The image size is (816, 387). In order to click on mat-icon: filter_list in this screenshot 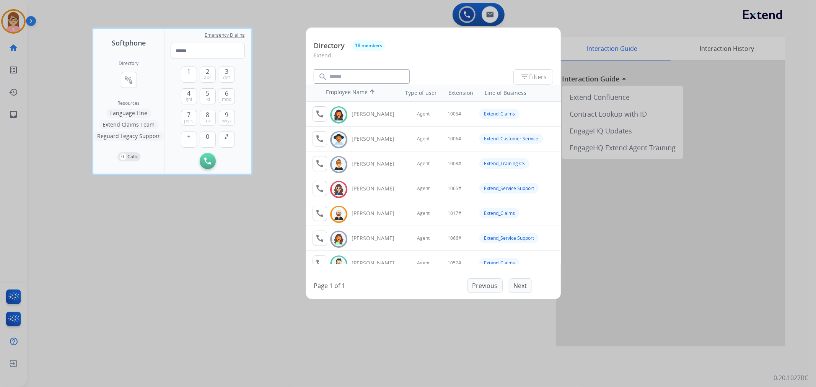, I will do `click(525, 77)`.